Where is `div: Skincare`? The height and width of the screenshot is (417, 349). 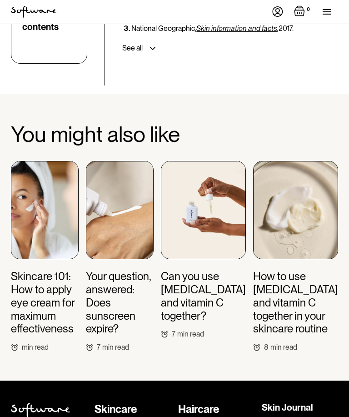
div: Skincare is located at coordinates (133, 409).